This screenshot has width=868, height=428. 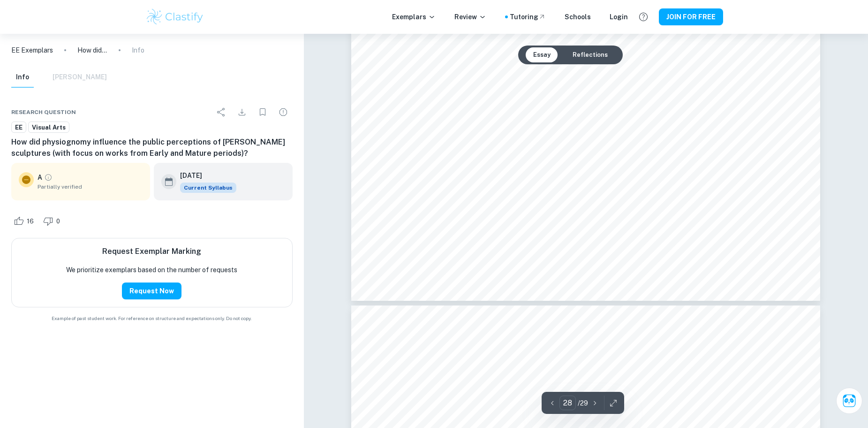 What do you see at coordinates (528, 17) in the screenshot?
I see `a: Tutoring` at bounding box center [528, 17].